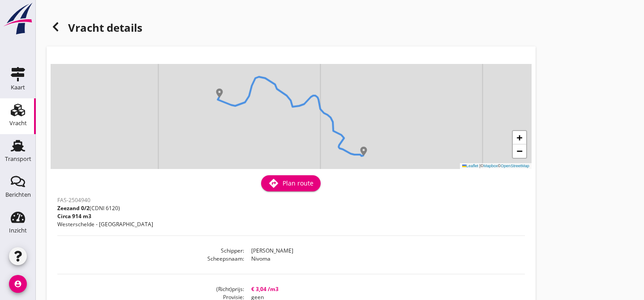 Image resolution: width=644 pixels, height=300 pixels. I want to click on div: Transport, so click(18, 159).